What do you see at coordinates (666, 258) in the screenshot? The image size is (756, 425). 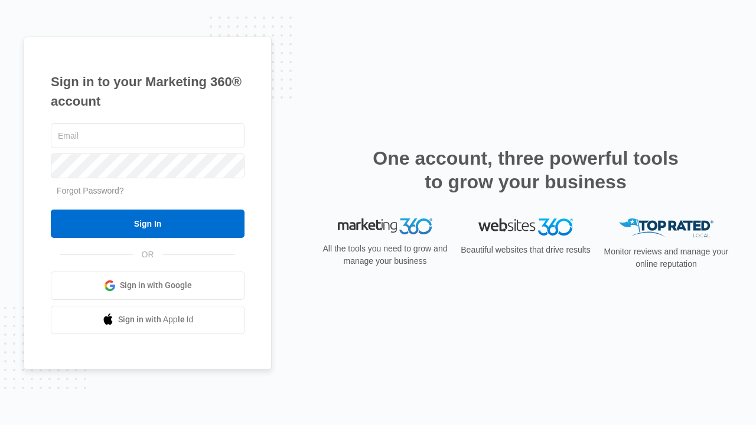 I see `p: Monitor reviews and manage your online reputation` at bounding box center [666, 258].